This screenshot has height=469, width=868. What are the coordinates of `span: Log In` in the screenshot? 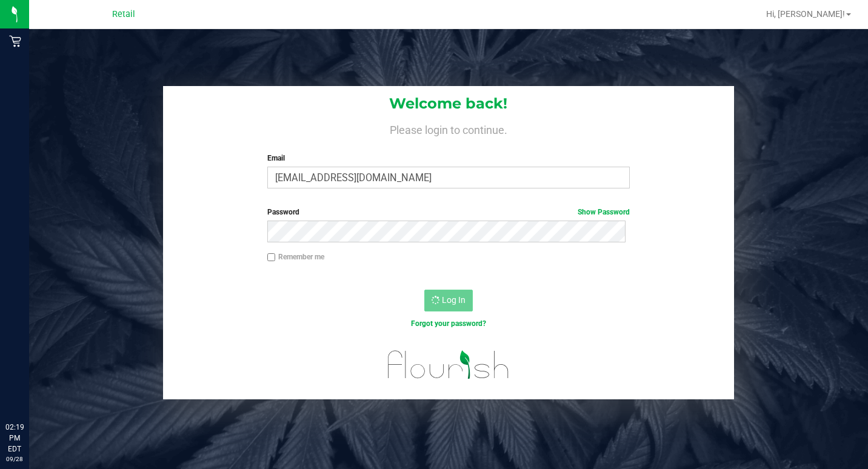 It's located at (453, 300).